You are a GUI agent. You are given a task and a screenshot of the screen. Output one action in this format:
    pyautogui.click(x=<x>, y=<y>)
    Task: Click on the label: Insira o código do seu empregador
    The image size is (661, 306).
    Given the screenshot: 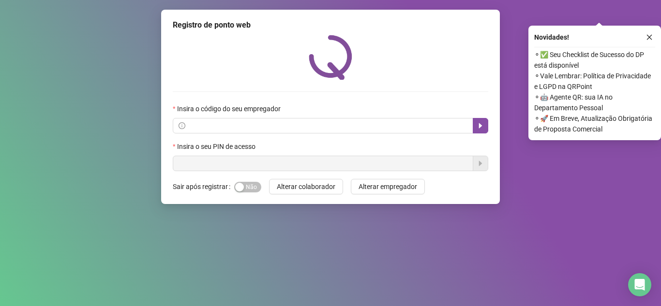 What is the action you would take?
    pyautogui.click(x=230, y=109)
    